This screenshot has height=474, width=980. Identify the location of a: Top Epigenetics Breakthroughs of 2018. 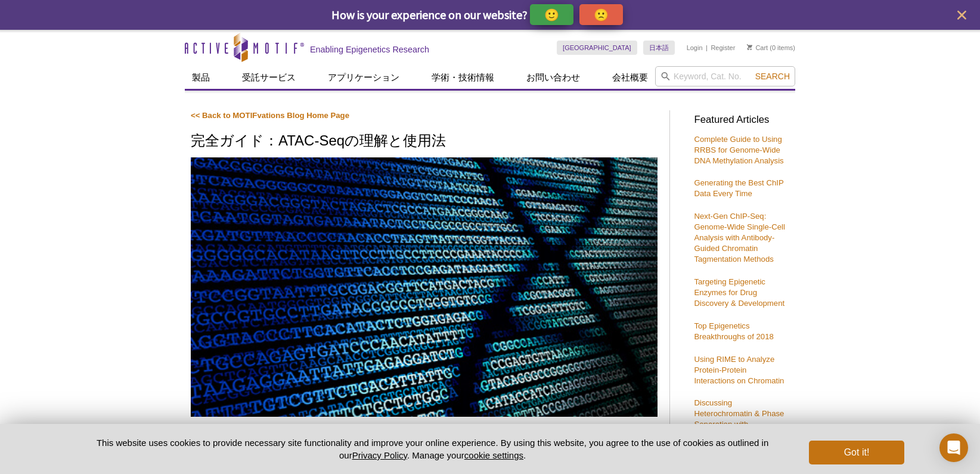
(733, 331).